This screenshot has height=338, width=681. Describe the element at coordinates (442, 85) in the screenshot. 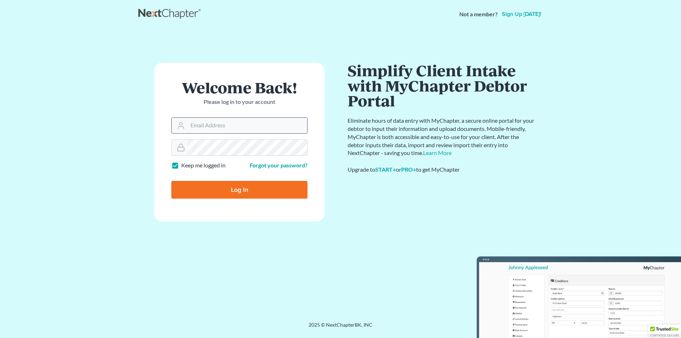

I see `h1: Simplify Client Intake with MyChapter Debtor Portal` at that location.